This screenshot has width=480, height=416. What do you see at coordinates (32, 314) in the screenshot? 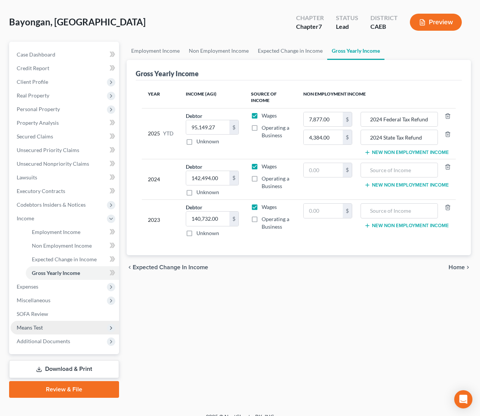
I see `span: SOFA Review` at bounding box center [32, 314].